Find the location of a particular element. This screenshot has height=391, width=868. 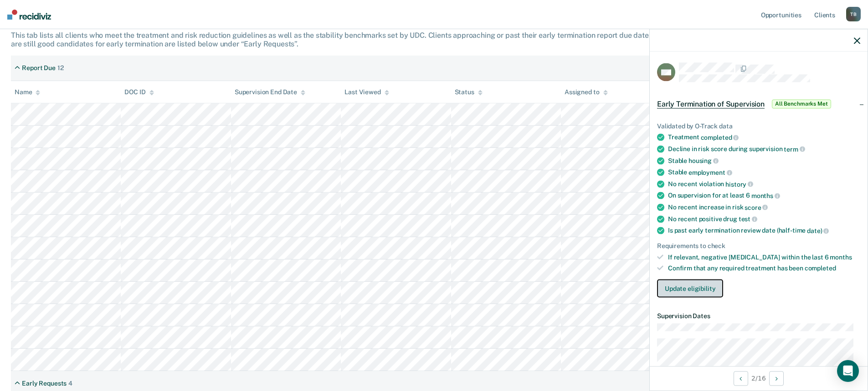

div: No recent positive drug is located at coordinates (764, 219).